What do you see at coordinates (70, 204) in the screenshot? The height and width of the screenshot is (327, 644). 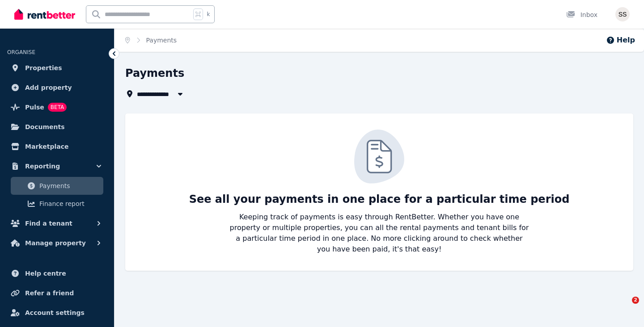 I see `span: Finance report` at bounding box center [70, 204].